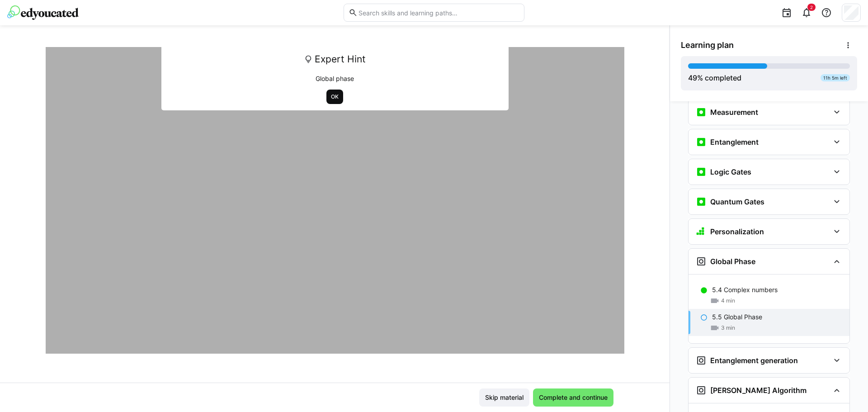  I want to click on span: Expert Hint, so click(340, 59).